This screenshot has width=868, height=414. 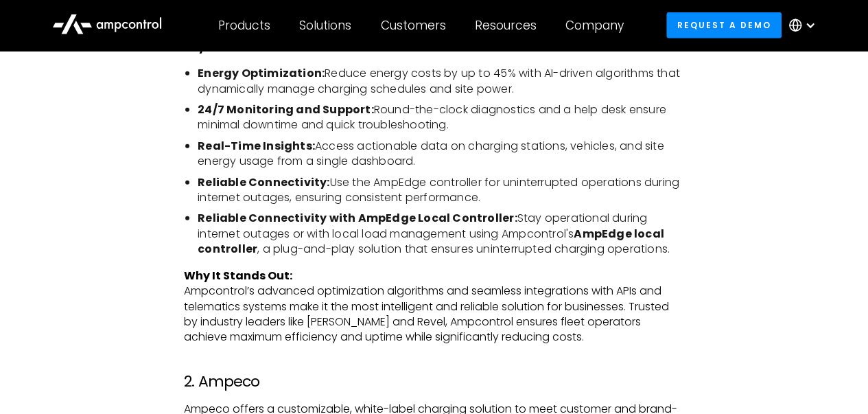 What do you see at coordinates (244, 26) in the screenshot?
I see `div: Products` at bounding box center [244, 26].